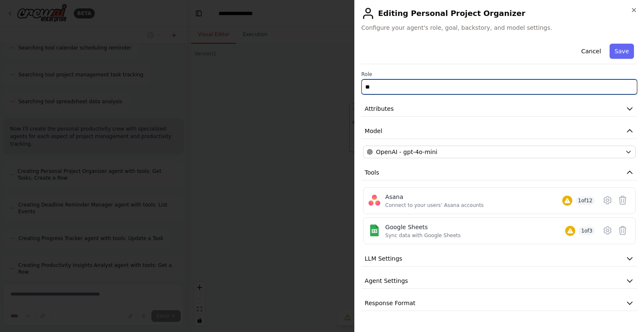  I want to click on span: LLM Settings, so click(384, 259).